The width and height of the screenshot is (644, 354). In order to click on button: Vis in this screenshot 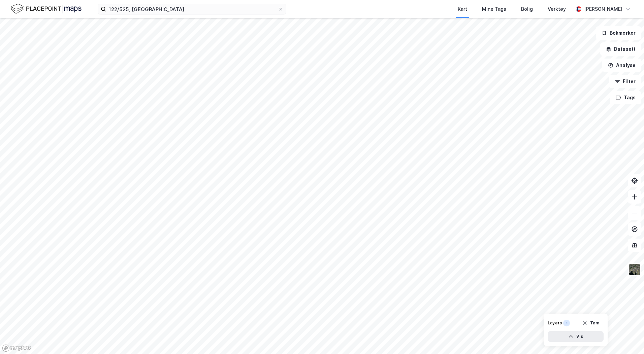, I will do `click(576, 336)`.